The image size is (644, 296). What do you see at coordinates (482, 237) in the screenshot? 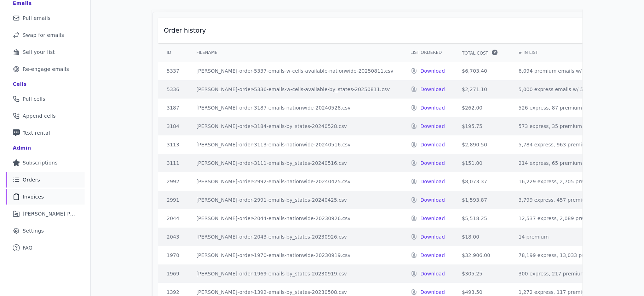
I see `td: $18.00` at bounding box center [482, 237].